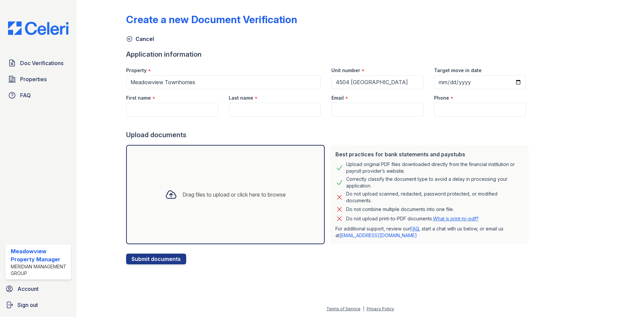  I want to click on label: Phone, so click(441, 98).